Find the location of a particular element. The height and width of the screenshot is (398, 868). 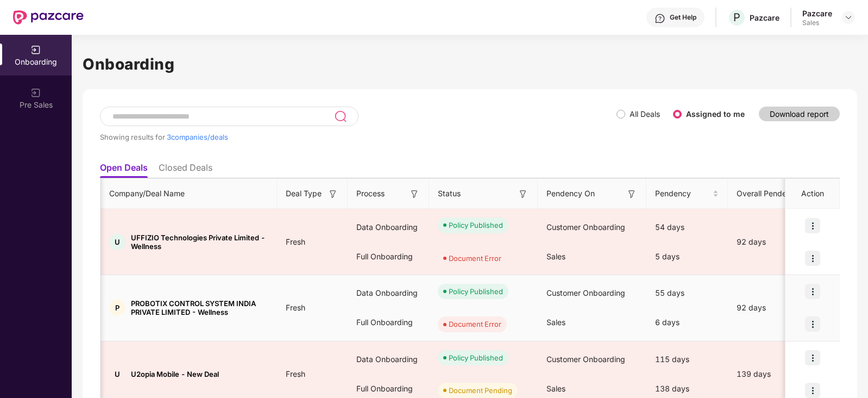

span: PROBOTIX CONTROL SYSTEM INDIA PRIVATE LIMITED - Wellness is located at coordinates (199, 307).